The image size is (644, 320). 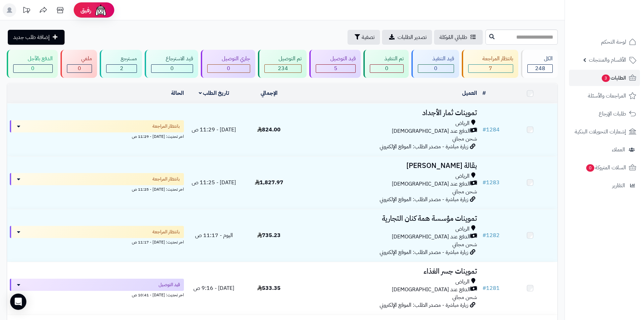 What do you see at coordinates (490, 64) in the screenshot?
I see `a: بانتظار المراجعة 7` at bounding box center [490, 64].